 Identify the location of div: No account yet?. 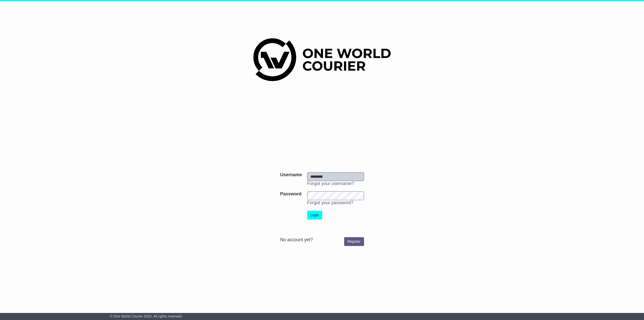
(321, 239).